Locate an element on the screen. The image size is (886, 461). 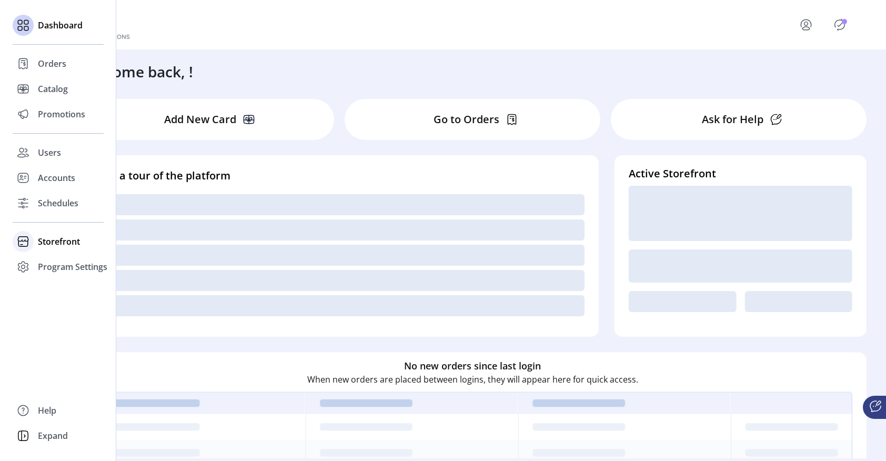
span: Accounts is located at coordinates (56, 178).